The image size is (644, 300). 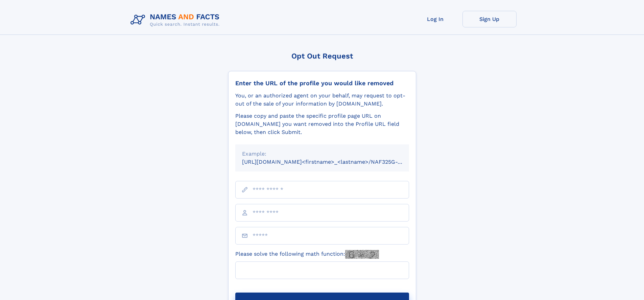 What do you see at coordinates (322, 83) in the screenshot?
I see `div: Enter the URL of the profile you would like removed` at bounding box center [322, 83].